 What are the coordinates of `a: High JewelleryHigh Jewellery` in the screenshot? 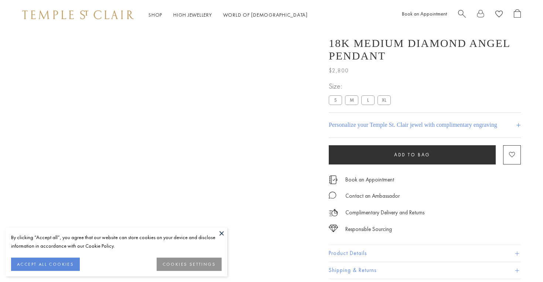 It's located at (192, 15).